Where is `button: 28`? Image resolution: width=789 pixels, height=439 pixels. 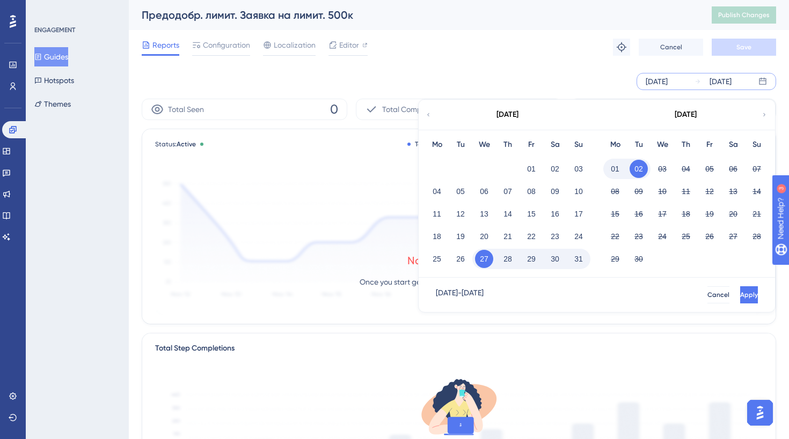
button: 28 is located at coordinates (508, 259).